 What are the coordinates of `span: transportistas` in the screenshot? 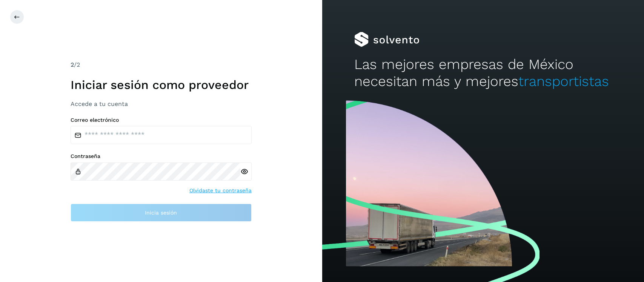 It's located at (564, 81).